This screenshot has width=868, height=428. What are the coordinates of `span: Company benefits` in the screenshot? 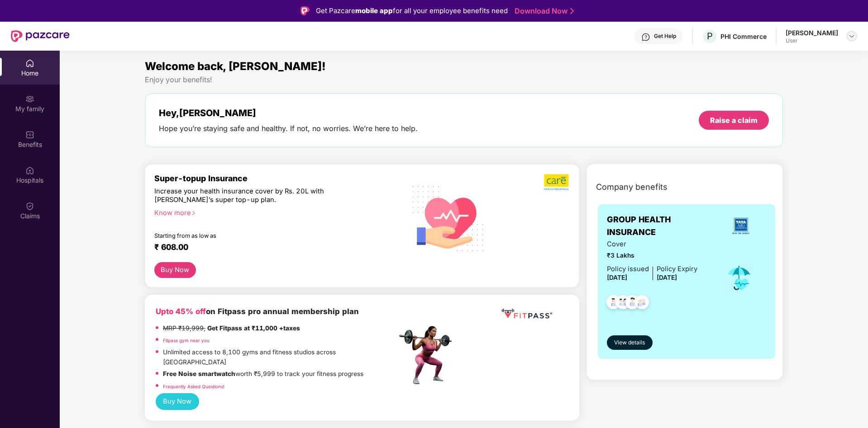 It's located at (632, 187).